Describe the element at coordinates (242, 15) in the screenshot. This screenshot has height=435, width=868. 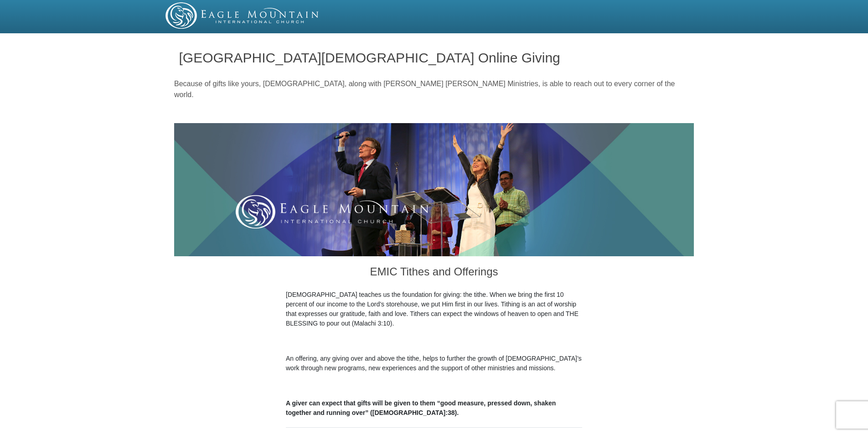
I see `img: EMIC` at that location.